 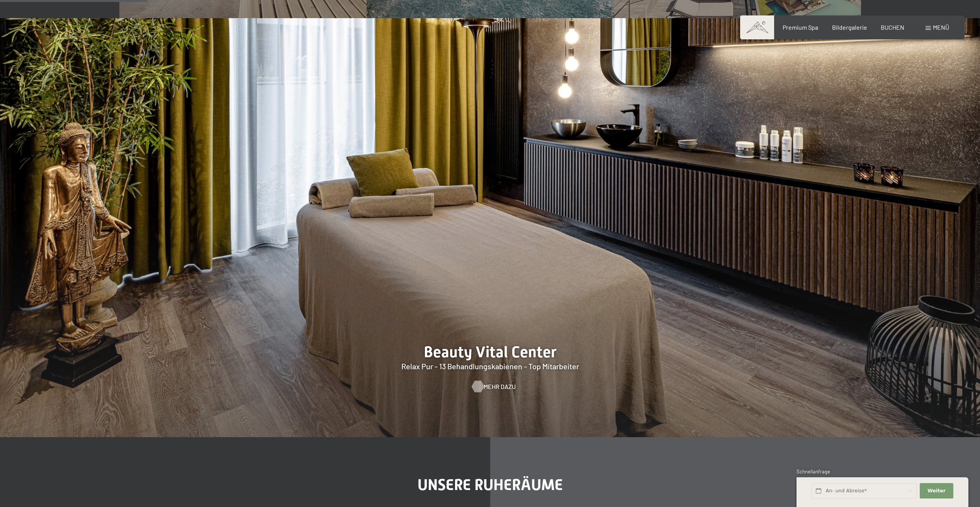 I want to click on a: Bildergalerie, so click(x=849, y=27).